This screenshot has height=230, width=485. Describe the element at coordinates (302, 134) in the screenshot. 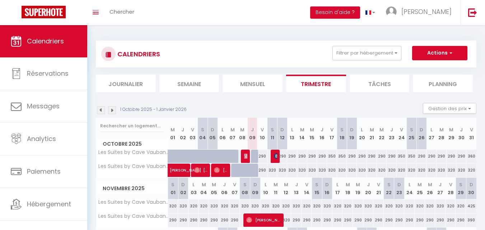

I see `th: 14` at that location.